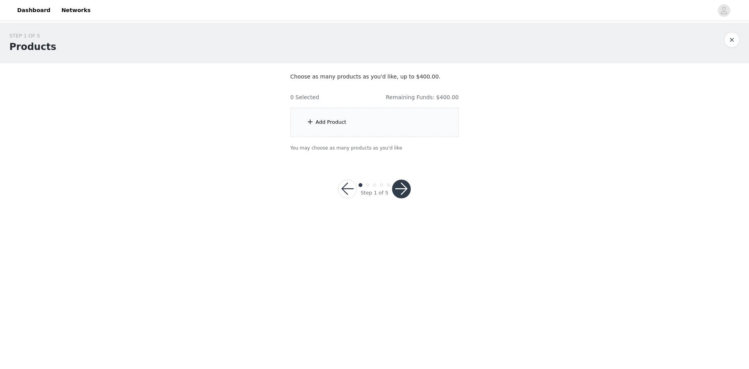  I want to click on div: avatar, so click(724, 11).